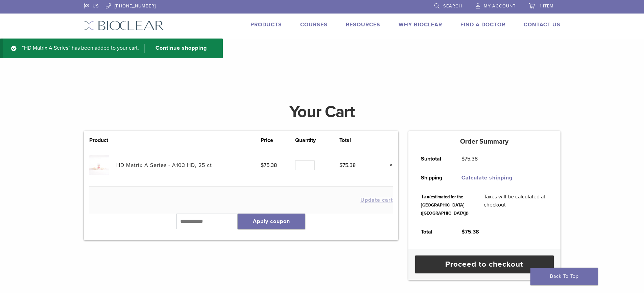 This screenshot has width=644, height=293. What do you see at coordinates (271, 221) in the screenshot?
I see `button: Apply coupon` at bounding box center [271, 221].